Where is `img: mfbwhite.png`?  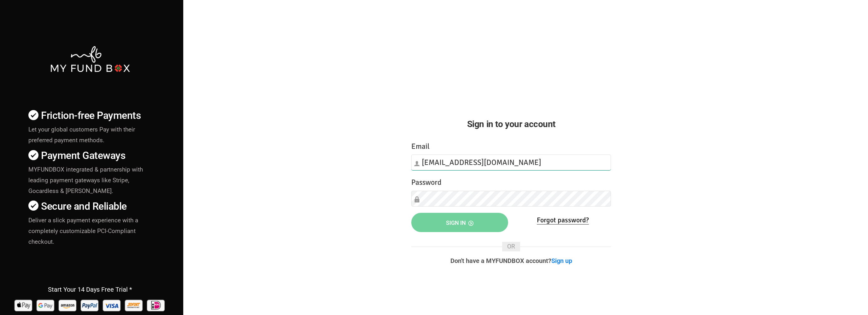
img: mfbwhite.png is located at coordinates (90, 59).